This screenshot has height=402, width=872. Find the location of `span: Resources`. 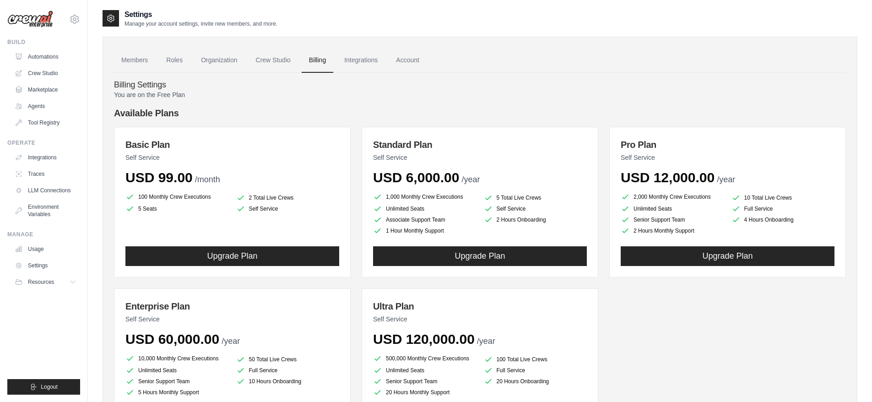

span: Resources is located at coordinates (41, 282).